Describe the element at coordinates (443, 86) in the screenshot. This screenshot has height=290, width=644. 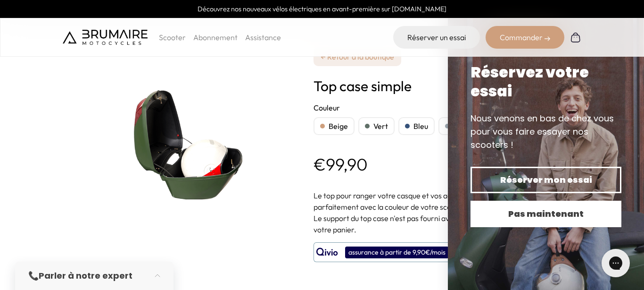
I see `h1: Top case simple` at that location.